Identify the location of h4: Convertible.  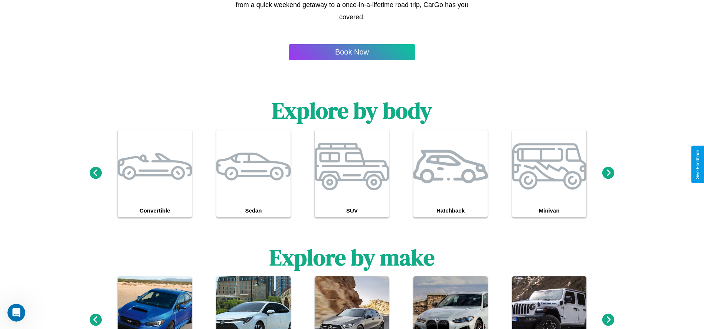
(155, 210).